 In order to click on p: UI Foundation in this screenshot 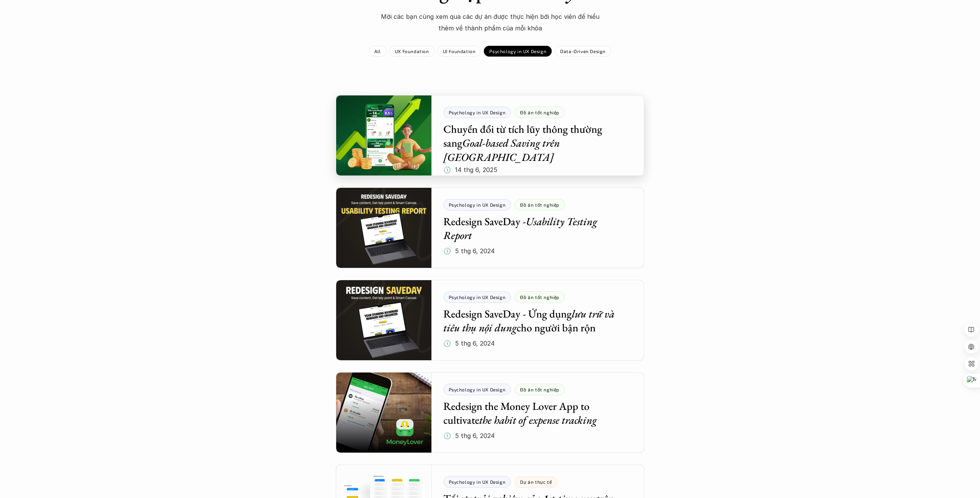, I will do `click(459, 52)`.